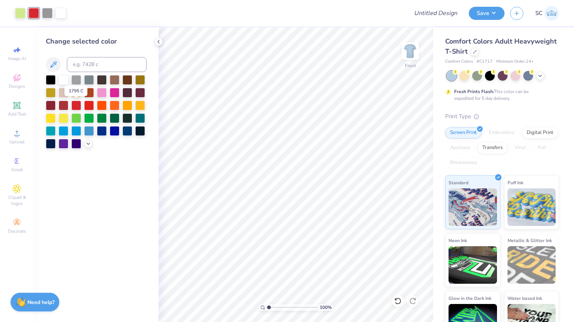 Image resolution: width=574 pixels, height=322 pixels. What do you see at coordinates (470, 298) in the screenshot?
I see `span: Glow in the Dark Ink` at bounding box center [470, 298].